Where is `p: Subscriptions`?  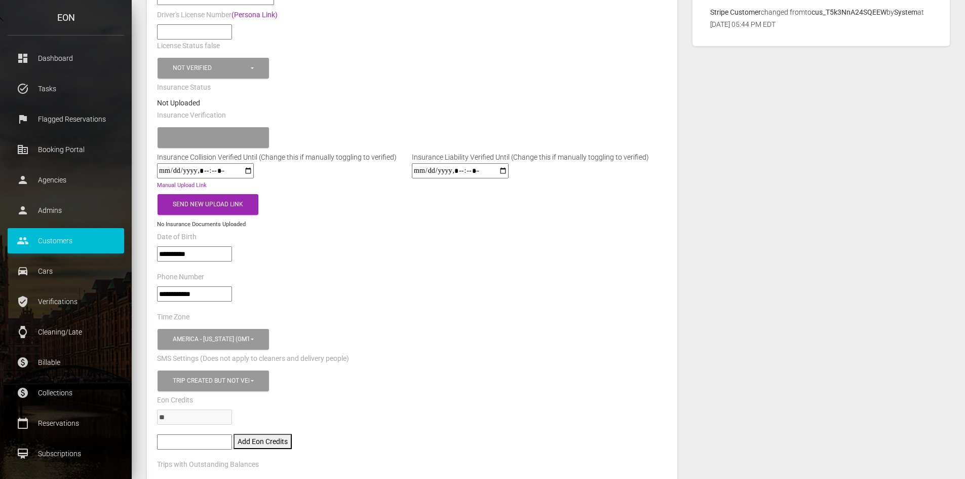 p: Subscriptions is located at coordinates (66, 453).